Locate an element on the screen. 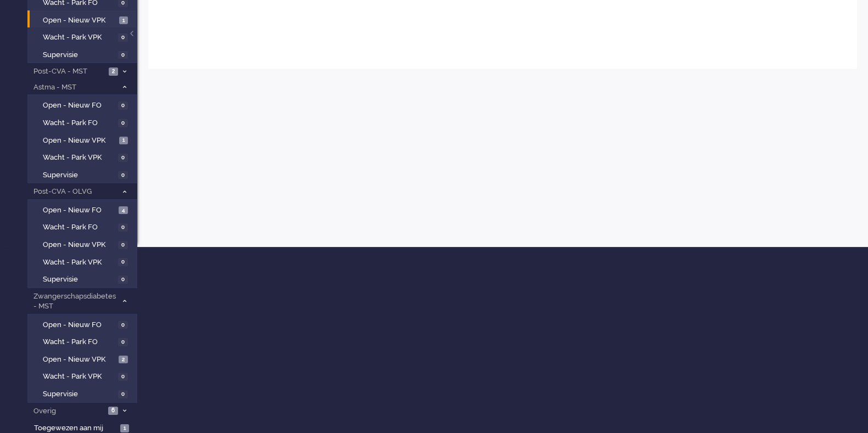  span: Post-CVA - OLVG is located at coordinates (74, 191).